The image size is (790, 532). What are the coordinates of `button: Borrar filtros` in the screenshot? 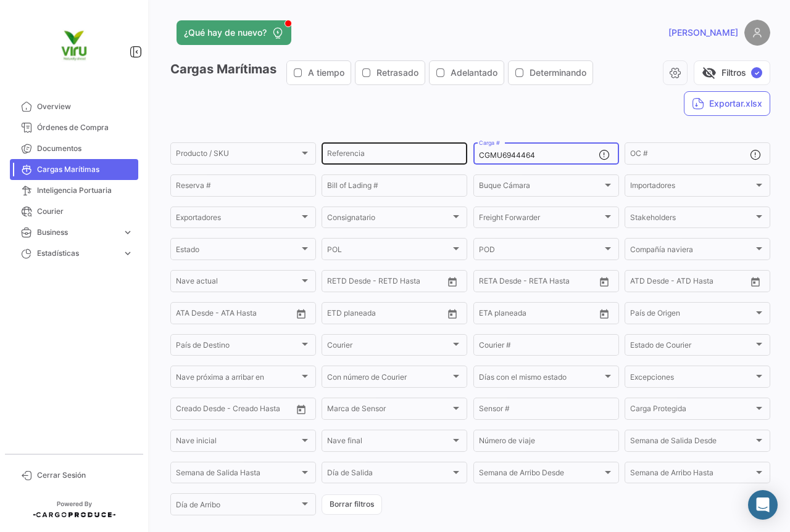 It's located at (351, 504).